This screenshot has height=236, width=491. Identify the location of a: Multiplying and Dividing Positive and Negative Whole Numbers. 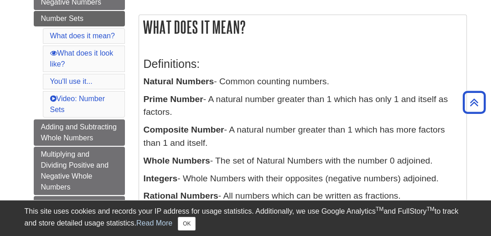
(79, 171).